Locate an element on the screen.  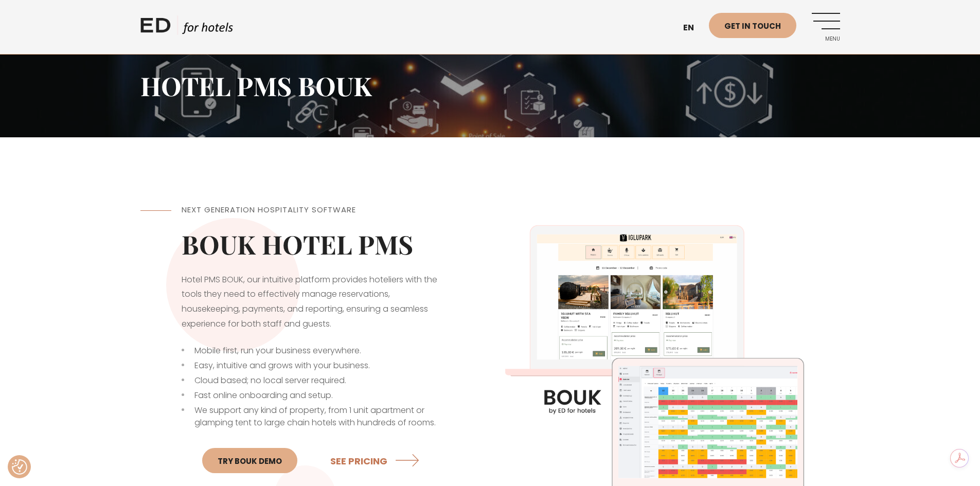
a: Try BOUK Demo is located at coordinates (249, 460).